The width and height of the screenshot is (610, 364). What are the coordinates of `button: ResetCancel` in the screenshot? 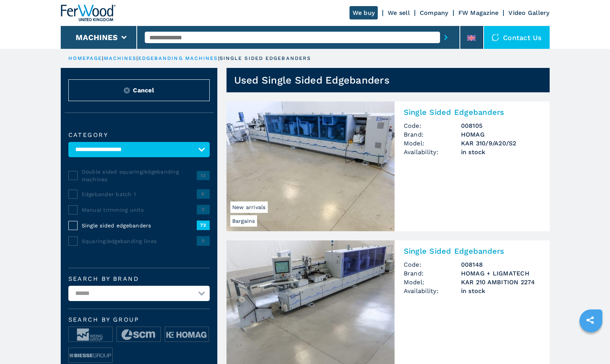 It's located at (139, 90).